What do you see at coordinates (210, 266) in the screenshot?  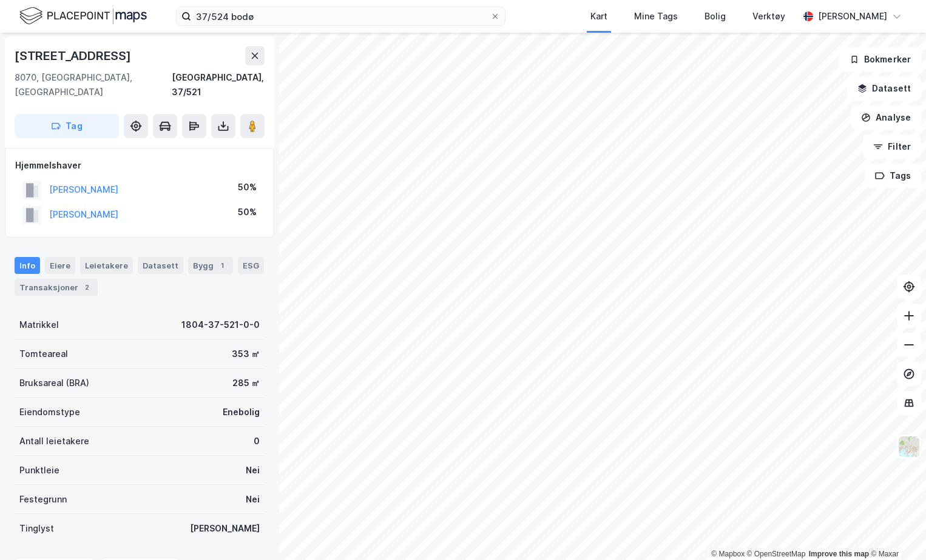 I see `div: Bygg` at bounding box center [210, 266].